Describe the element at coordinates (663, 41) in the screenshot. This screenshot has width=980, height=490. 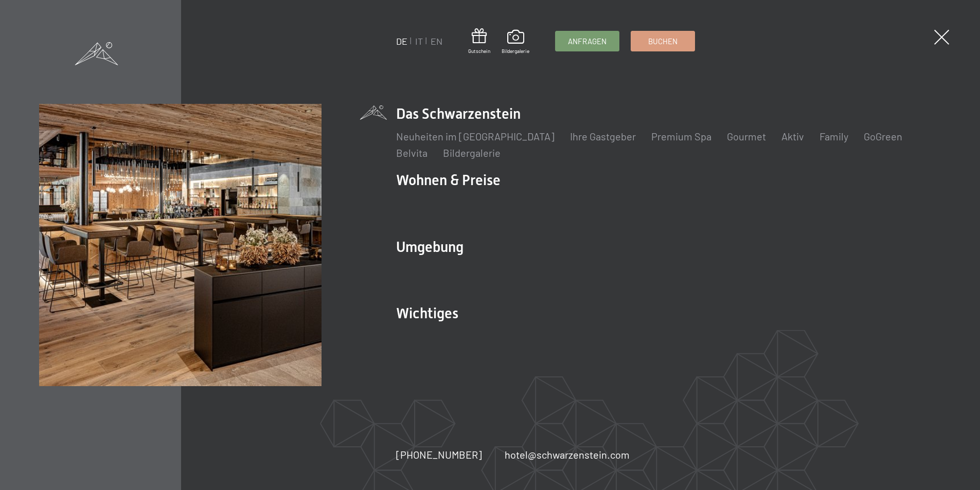
I see `span: Buchen` at that location.